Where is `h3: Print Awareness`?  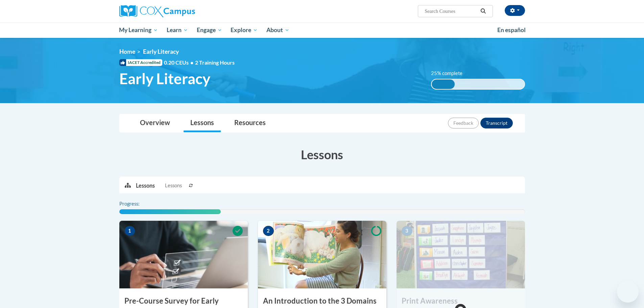
h3: Print Awareness is located at coordinates (461, 301).